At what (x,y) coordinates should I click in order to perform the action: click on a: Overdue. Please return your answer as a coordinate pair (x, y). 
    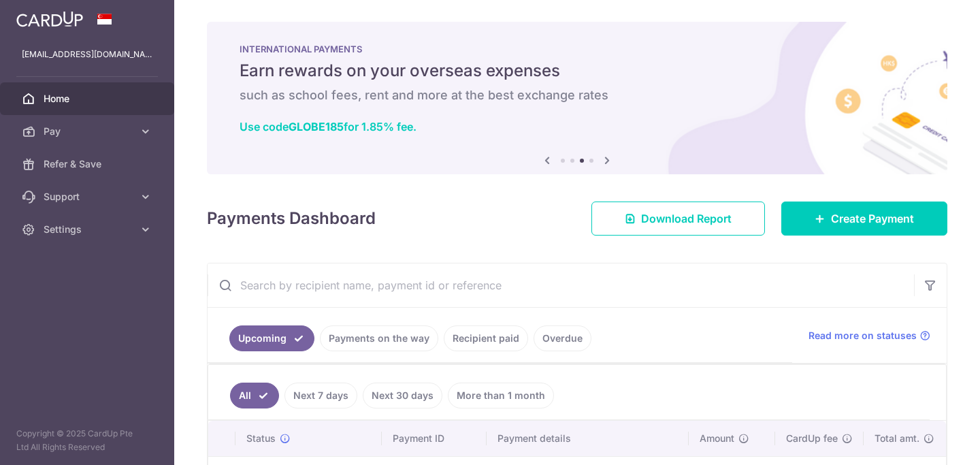
    Looking at the image, I should click on (562, 338).